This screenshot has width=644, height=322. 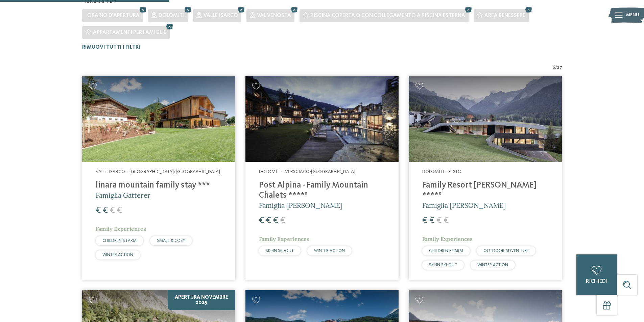 I want to click on span: 6, so click(x=554, y=68).